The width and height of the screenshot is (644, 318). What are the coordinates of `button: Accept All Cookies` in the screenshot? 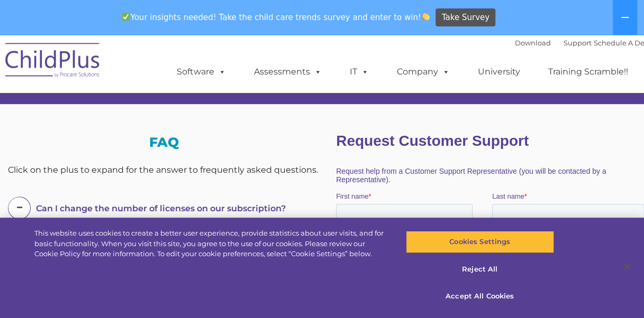 It's located at (480, 297).